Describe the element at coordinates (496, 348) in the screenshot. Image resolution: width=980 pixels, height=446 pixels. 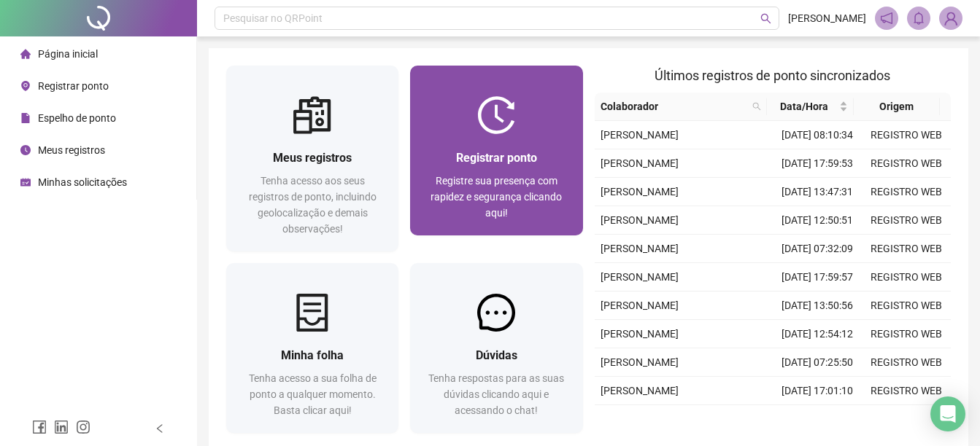
I see `a: DúvidasTenha respostas para as suas dúvidas clicando aqui e acessando o chat!` at that location.